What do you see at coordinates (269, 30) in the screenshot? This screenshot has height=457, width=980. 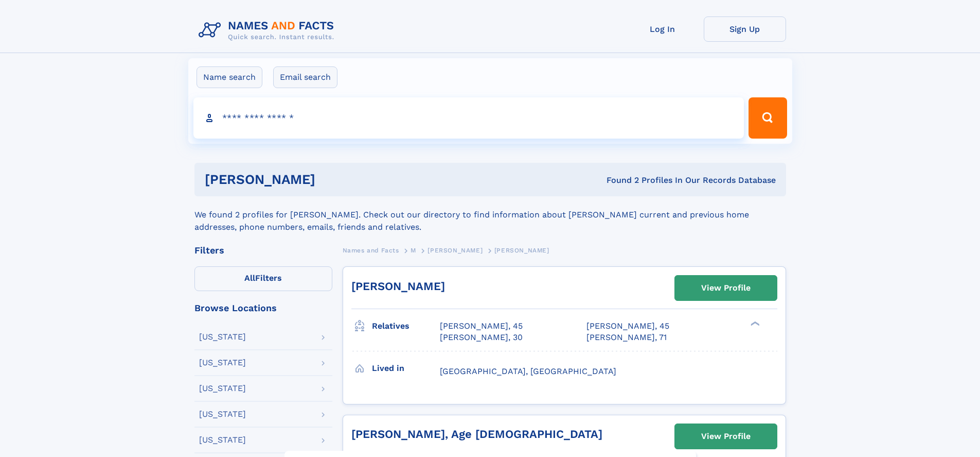 I see `img: Logo Names and Facts` at bounding box center [269, 30].